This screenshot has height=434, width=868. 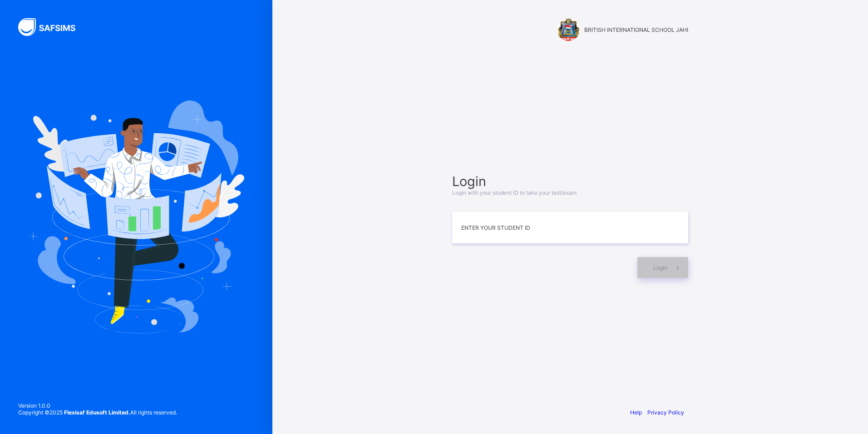 I want to click on a: Help, so click(x=636, y=412).